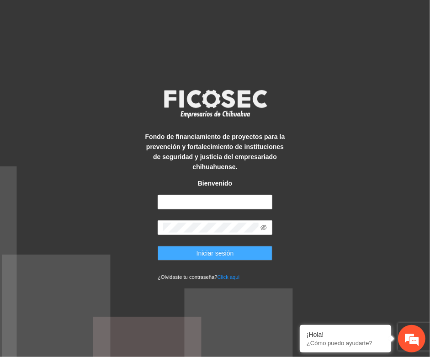  I want to click on small: ¿Olvidaste tu contraseña?, so click(198, 277).